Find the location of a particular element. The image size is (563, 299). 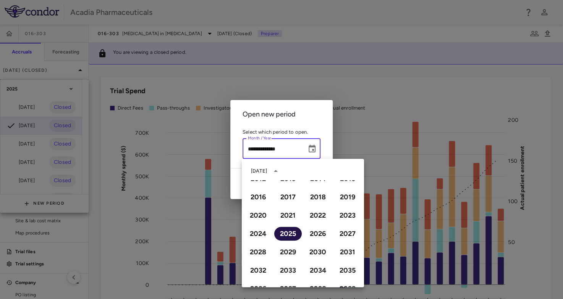

button: 2022 is located at coordinates (318, 216).